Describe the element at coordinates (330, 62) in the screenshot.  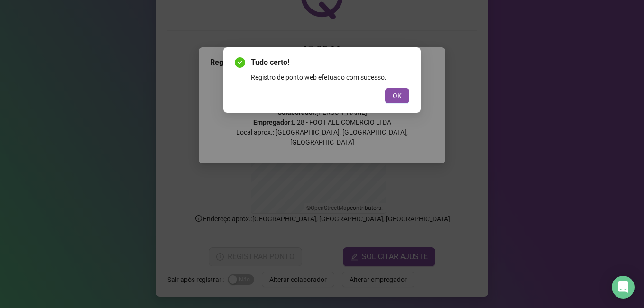
I see `span: Tudo certo!` at that location.